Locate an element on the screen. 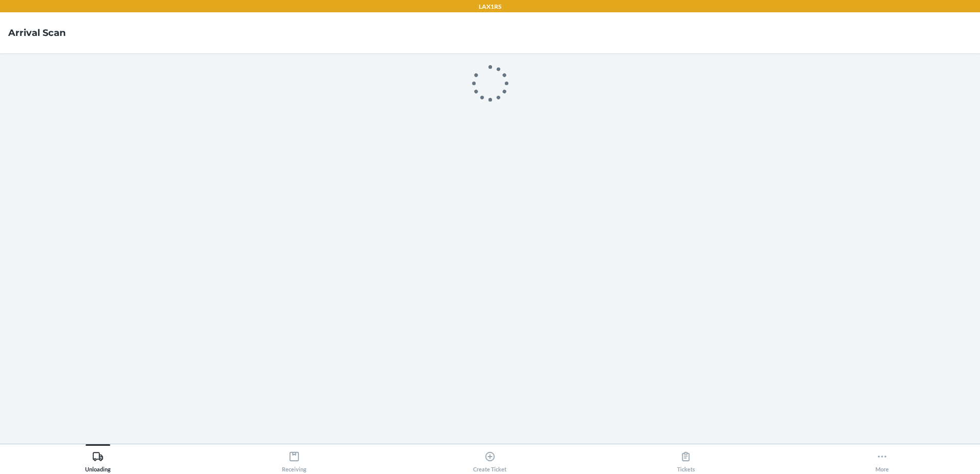 This screenshot has height=474, width=980. h4: Arrival Scan is located at coordinates (37, 33).